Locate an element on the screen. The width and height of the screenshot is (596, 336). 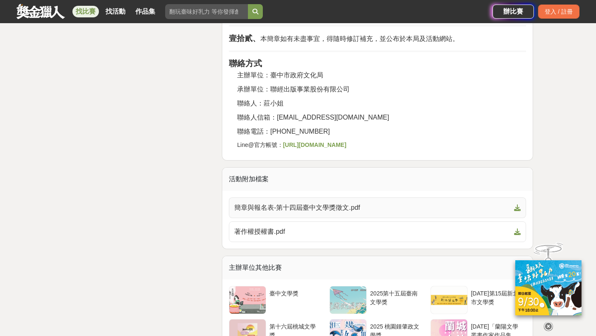
span: 主辦單位：臺中市政府文化局 is located at coordinates (280, 75).